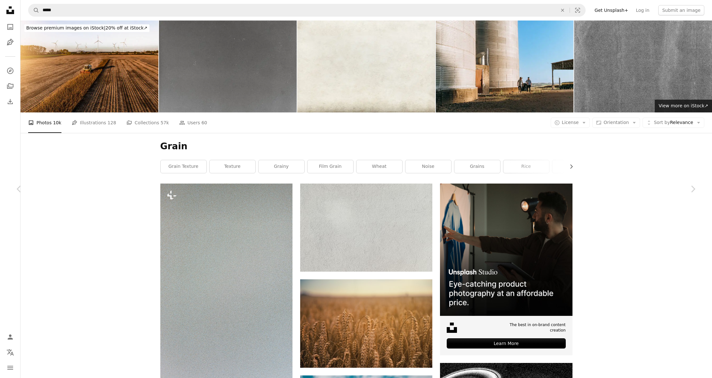 This screenshot has width=712, height=378. I want to click on button: Orientation, so click(616, 123).